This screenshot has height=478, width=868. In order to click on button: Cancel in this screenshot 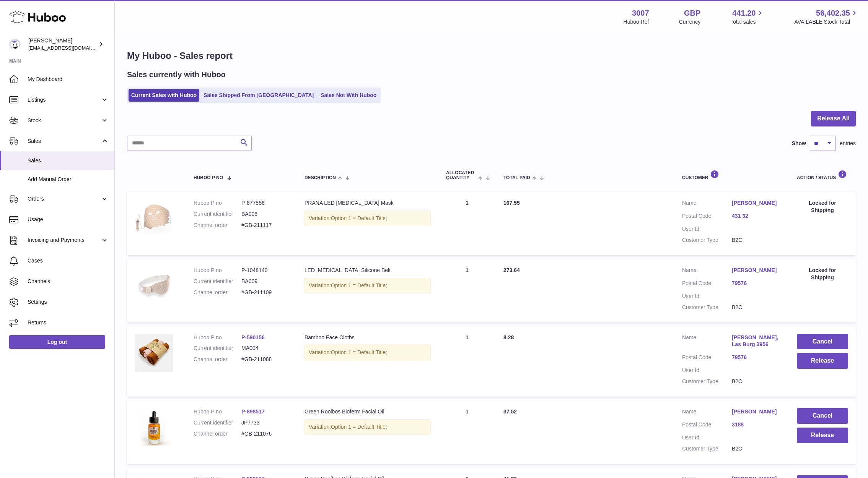, I will do `click(823, 342)`.